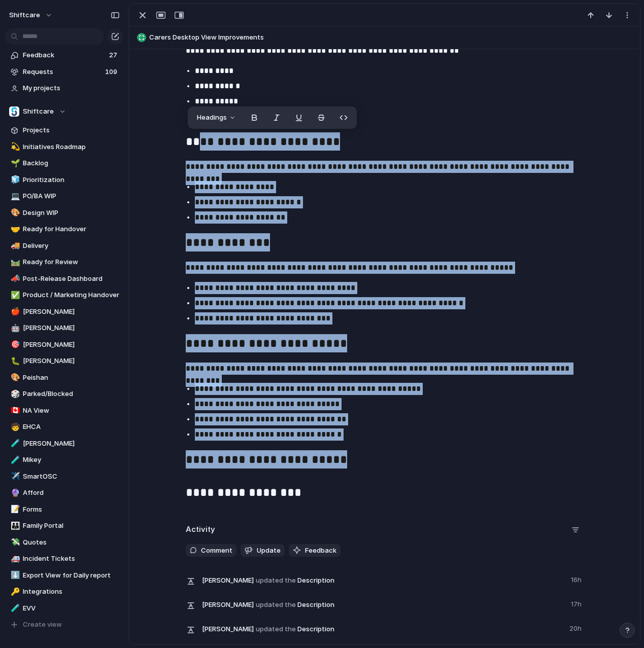 This screenshot has width=644, height=648. What do you see at coordinates (64, 378) in the screenshot?
I see `div: 🎨Peishan` at bounding box center [64, 378].